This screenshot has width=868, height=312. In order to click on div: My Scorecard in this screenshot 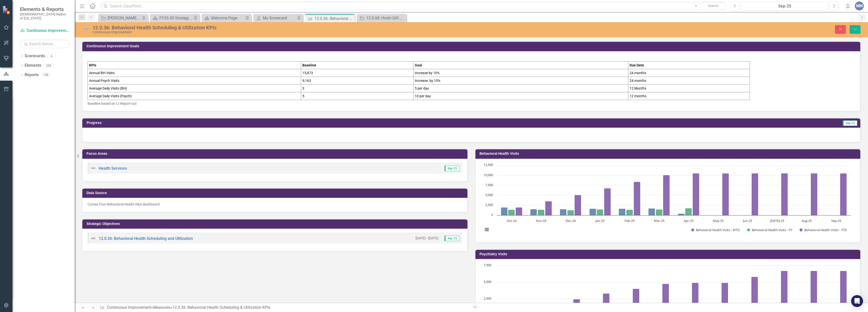, I will do `click(279, 18)`.